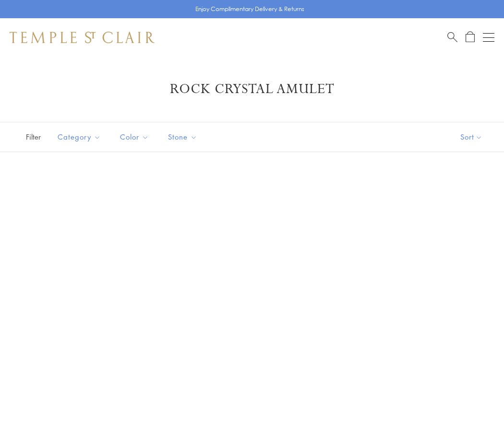  I want to click on a: Search, so click(452, 37).